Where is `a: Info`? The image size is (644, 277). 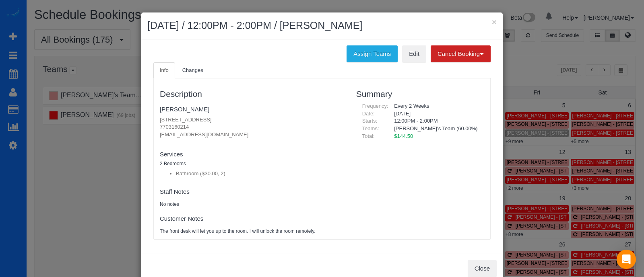
a: Info is located at coordinates (164, 70).